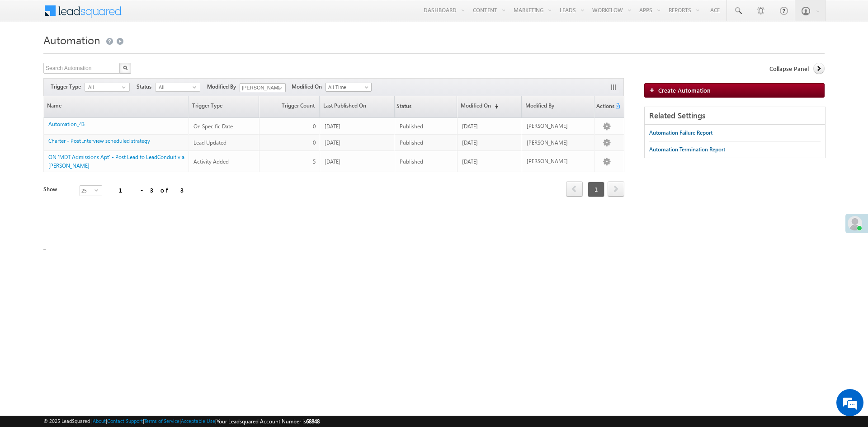  Describe the element at coordinates (615, 189) in the screenshot. I see `a: next` at that location.